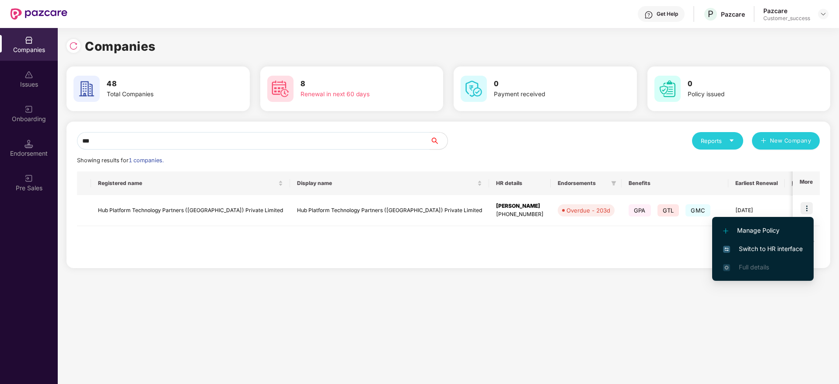  What do you see at coordinates (756, 183) in the screenshot?
I see `th: Earliest Renewal` at bounding box center [756, 183].